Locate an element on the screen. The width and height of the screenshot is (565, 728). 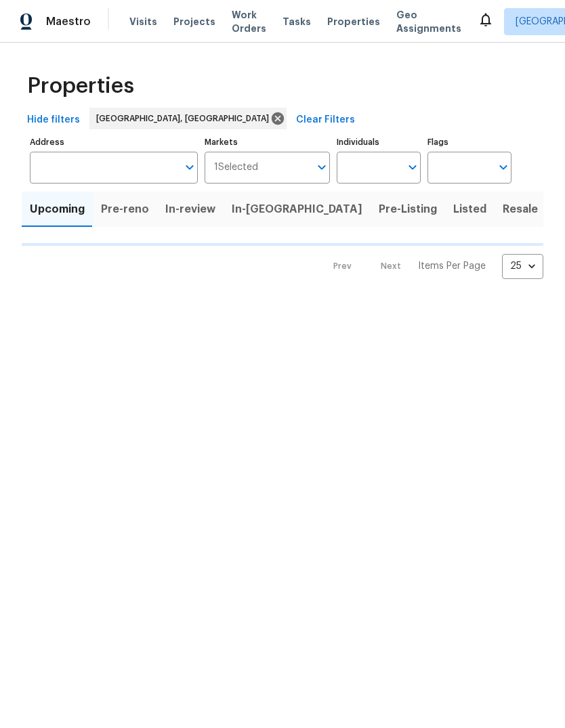
span: Projects is located at coordinates (195, 22).